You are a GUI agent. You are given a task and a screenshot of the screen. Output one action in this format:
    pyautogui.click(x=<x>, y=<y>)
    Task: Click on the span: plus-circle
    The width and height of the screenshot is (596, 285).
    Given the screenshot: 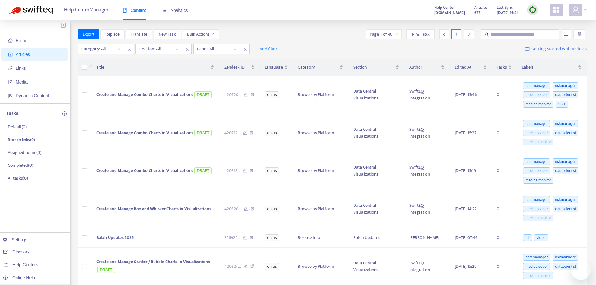 What is the action you would take?
    pyautogui.click(x=64, y=114)
    